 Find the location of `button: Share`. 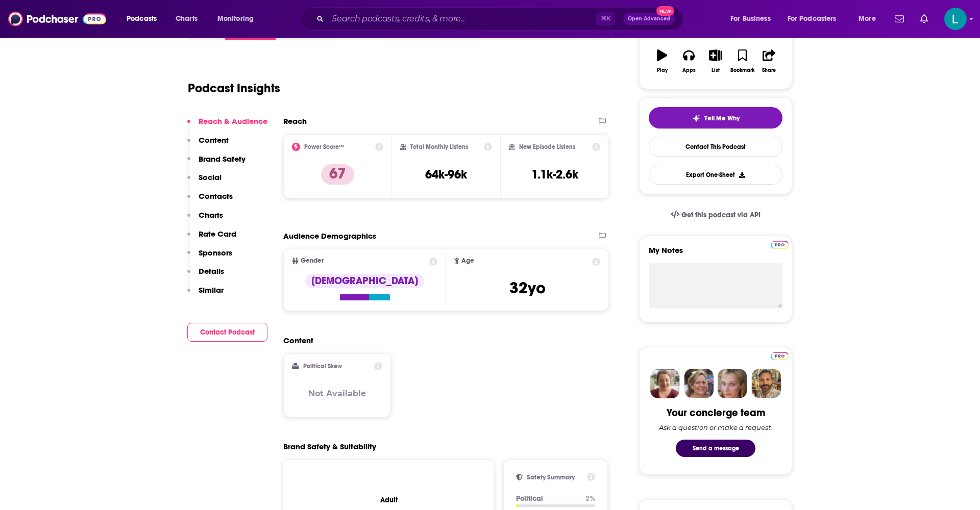

button: Share is located at coordinates (769, 61).